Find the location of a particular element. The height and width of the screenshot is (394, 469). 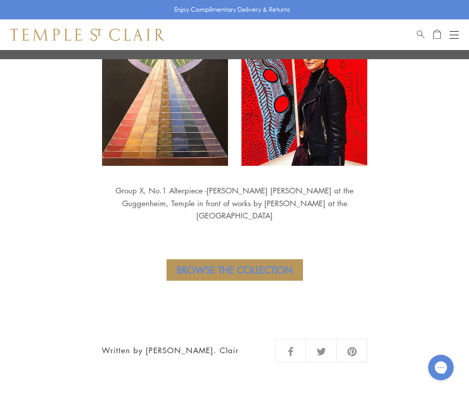

button: Gorgias live chat is located at coordinates (18, 16).